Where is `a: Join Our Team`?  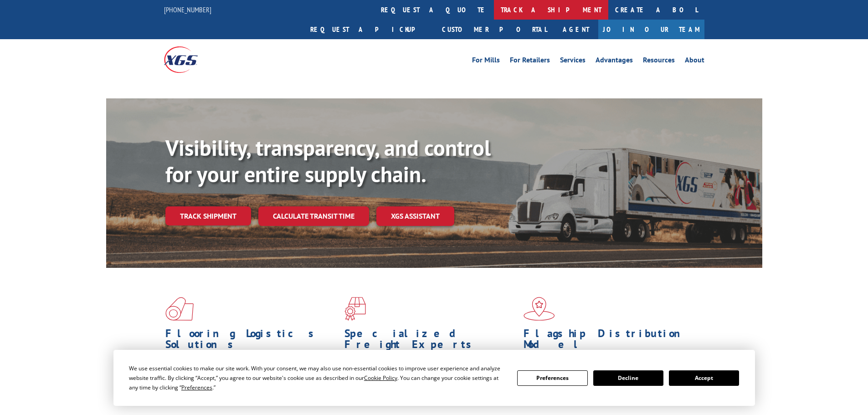
a: Join Our Team is located at coordinates (651, 29).